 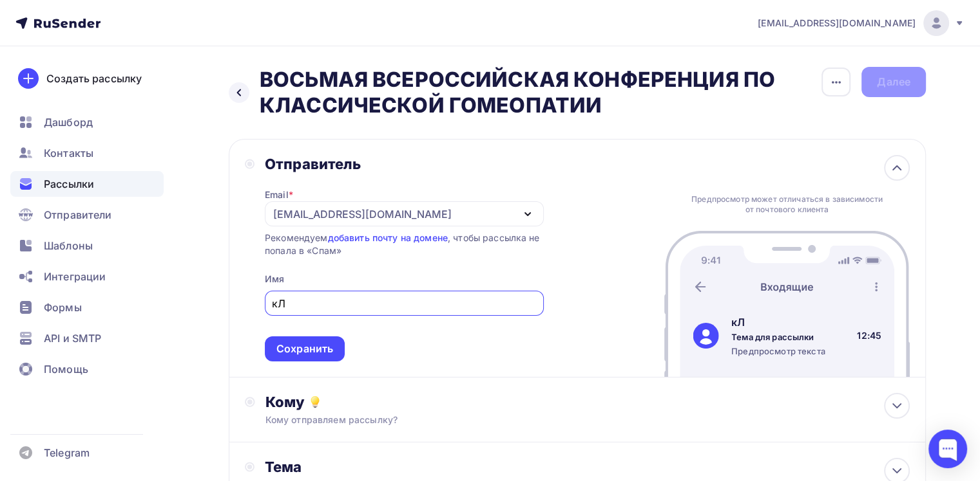 I want to click on span: Формы, so click(x=62, y=308).